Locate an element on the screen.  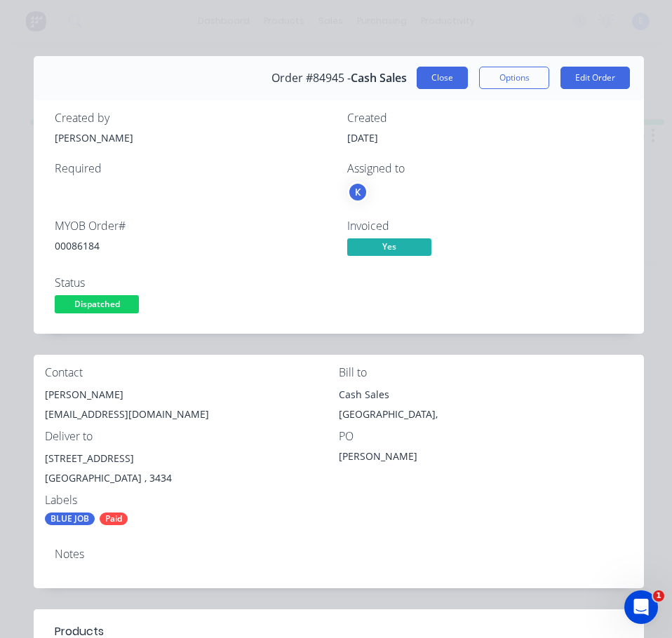
div: Status is located at coordinates (193, 282).